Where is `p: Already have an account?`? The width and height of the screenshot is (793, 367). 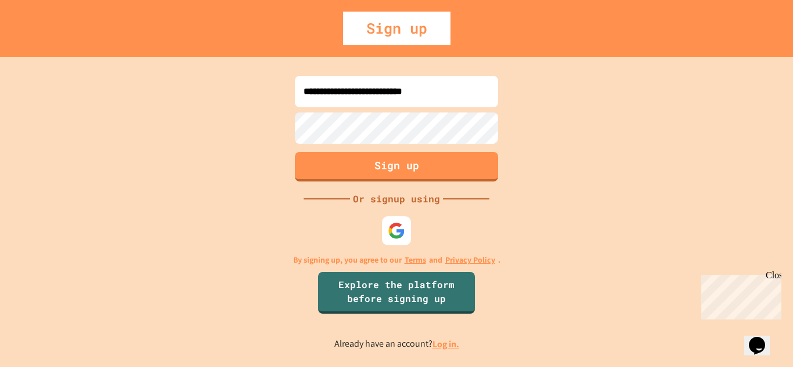 p: Already have an account? is located at coordinates (396, 344).